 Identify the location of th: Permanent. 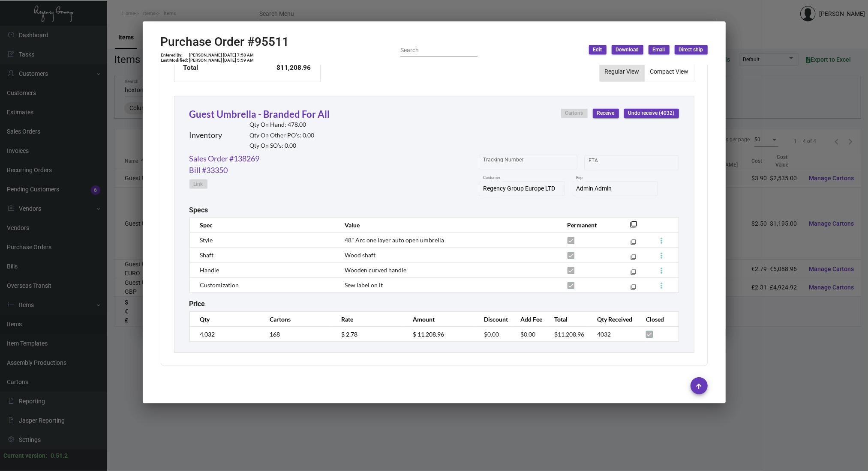
(588, 225).